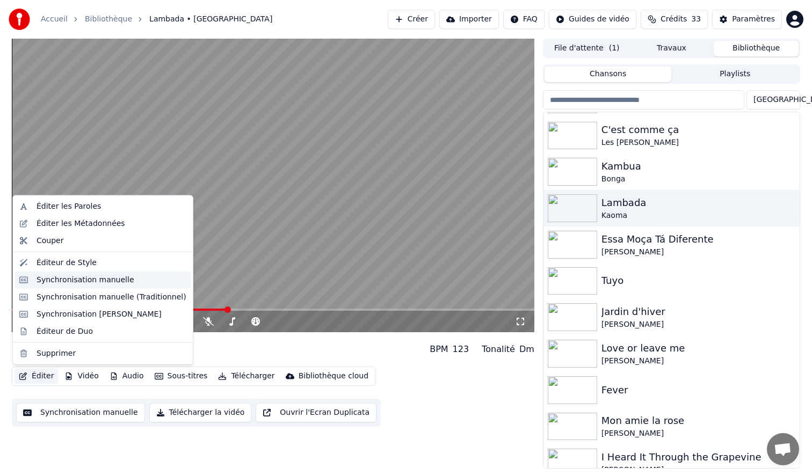 Image resolution: width=812 pixels, height=476 pixels. Describe the element at coordinates (671, 48) in the screenshot. I see `button: Travaux` at that location.